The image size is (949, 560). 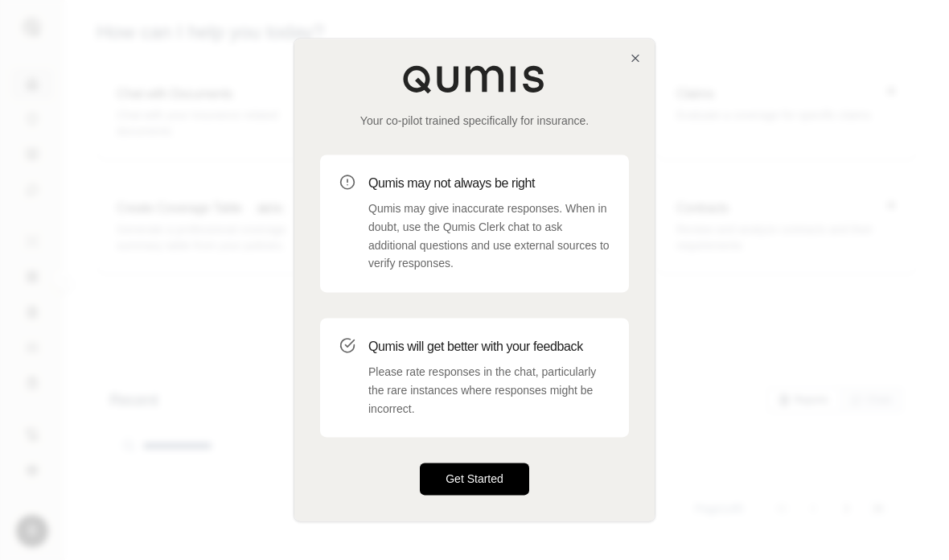 I want to click on img: Qumis Logo, so click(x=474, y=79).